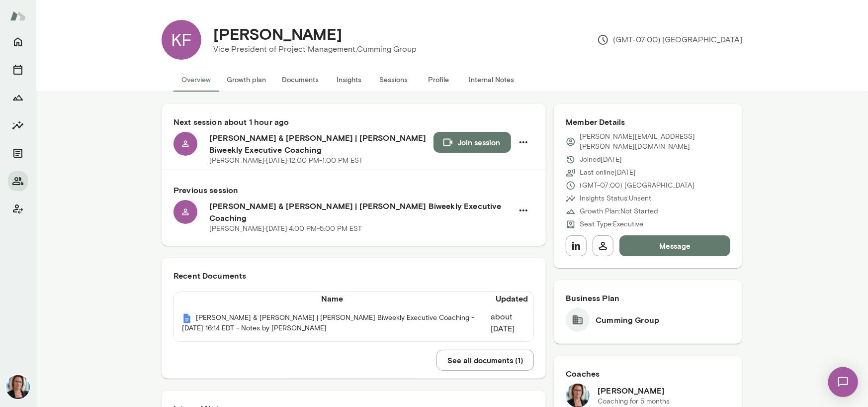 The image size is (868, 407). Describe the element at coordinates (246, 80) in the screenshot. I see `button: Growth plan` at that location.